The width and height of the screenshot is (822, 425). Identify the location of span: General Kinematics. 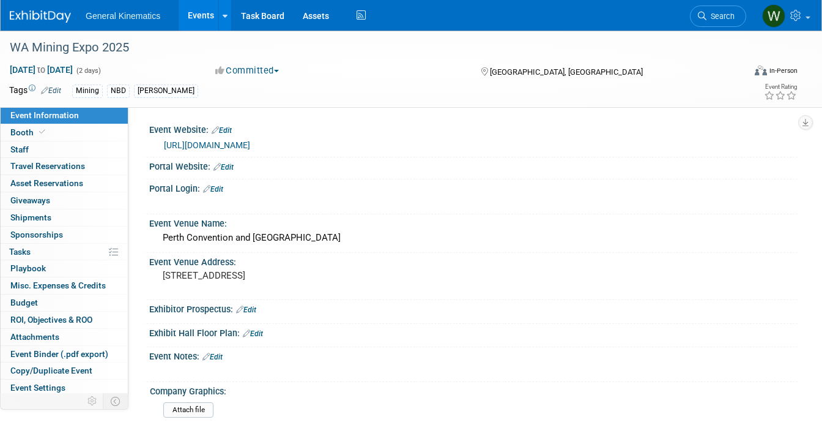
(123, 16).